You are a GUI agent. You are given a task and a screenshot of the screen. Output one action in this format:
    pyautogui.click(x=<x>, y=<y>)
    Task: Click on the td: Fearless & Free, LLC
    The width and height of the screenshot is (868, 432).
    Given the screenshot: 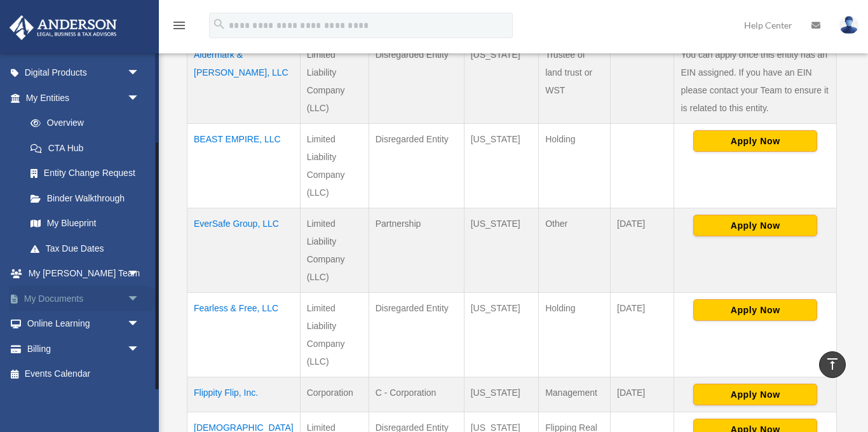 What is the action you would take?
    pyautogui.click(x=244, y=334)
    